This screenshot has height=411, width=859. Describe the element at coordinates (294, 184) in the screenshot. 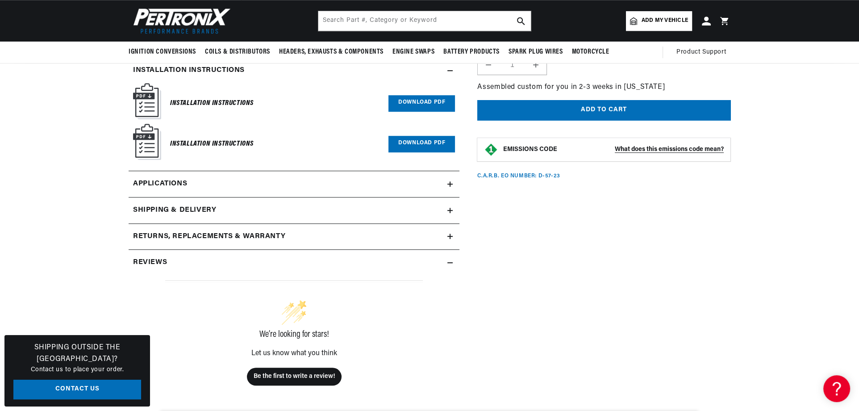

I see `a: Applications` at that location.